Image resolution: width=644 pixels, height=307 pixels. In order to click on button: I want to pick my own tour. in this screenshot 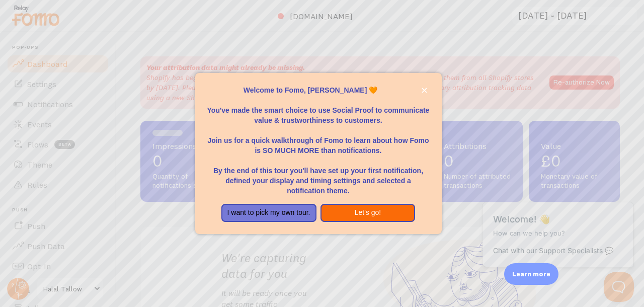, I will do `click(268, 213)`.